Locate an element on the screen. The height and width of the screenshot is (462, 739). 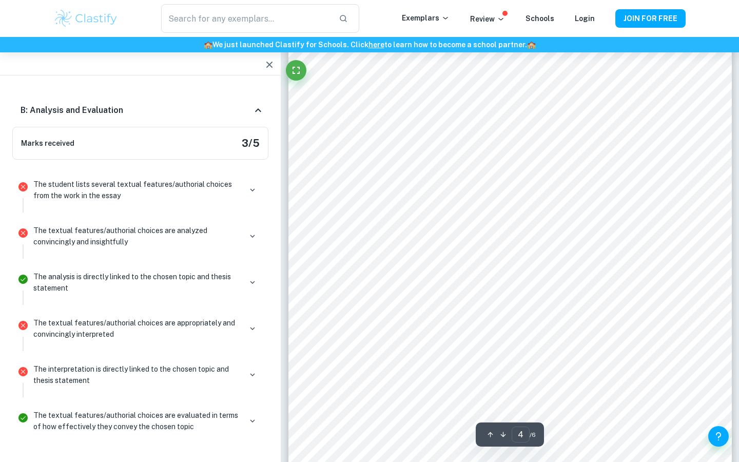
a: JOIN FOR FREE is located at coordinates (650, 18).